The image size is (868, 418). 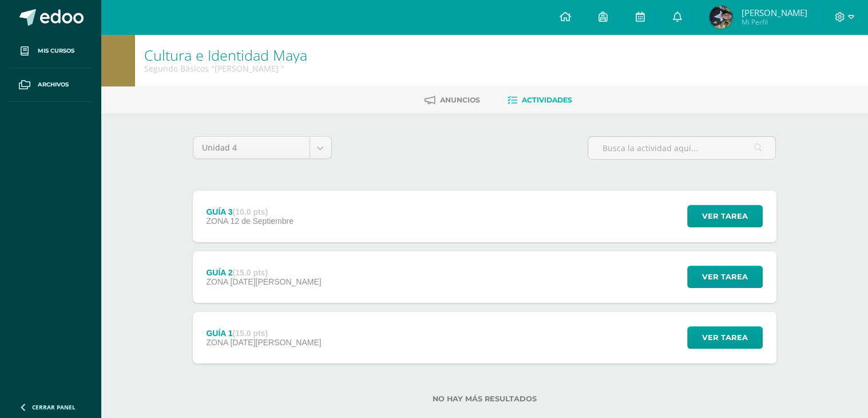 What do you see at coordinates (773, 22) in the screenshot?
I see `span: Mi Perfil` at bounding box center [773, 22].